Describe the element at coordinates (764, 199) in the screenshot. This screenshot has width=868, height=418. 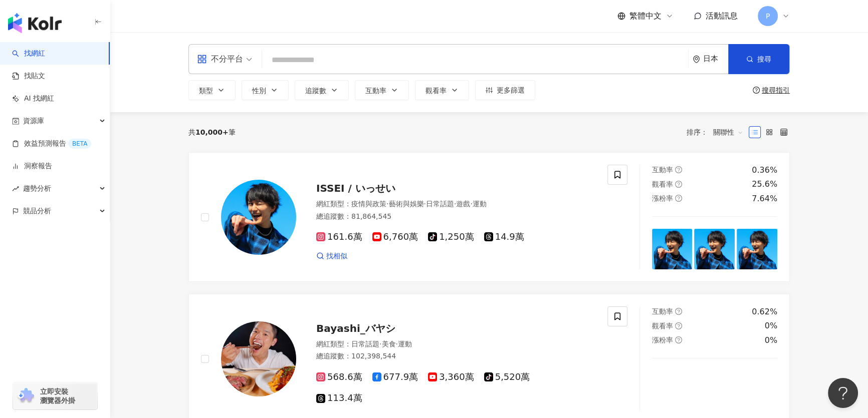
I see `div: 7.64%` at that location.